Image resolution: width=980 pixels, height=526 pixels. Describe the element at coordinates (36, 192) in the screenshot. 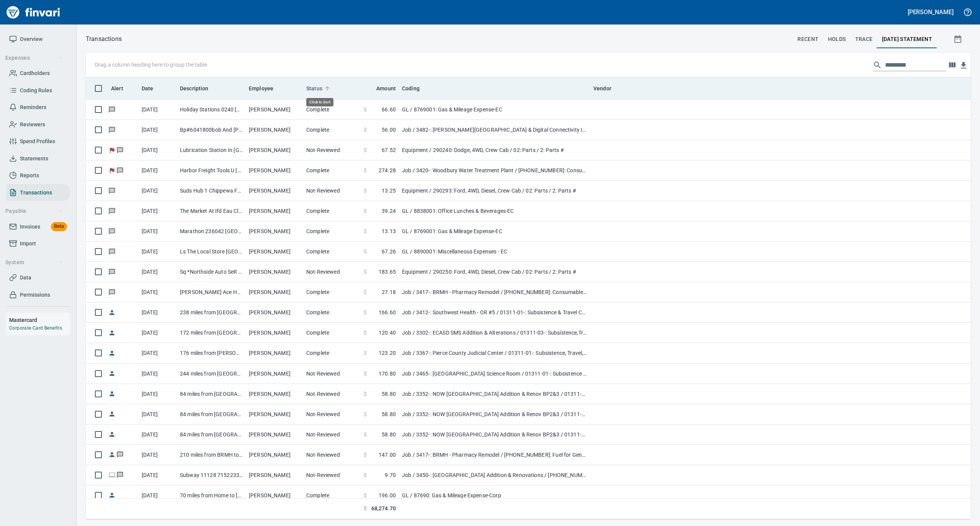

I see `span: Transactions` at that location.